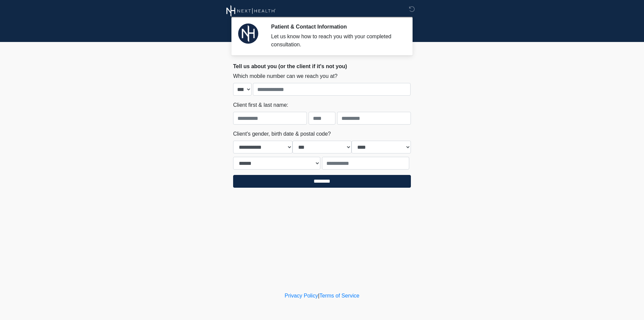 The image size is (644, 320). I want to click on label: Which mobile number can we reach you at?, so click(285, 76).